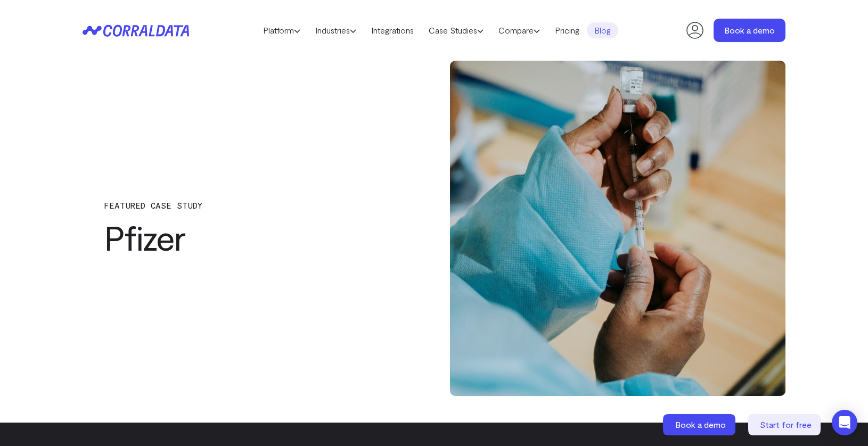  I want to click on a: Platform, so click(282, 30).